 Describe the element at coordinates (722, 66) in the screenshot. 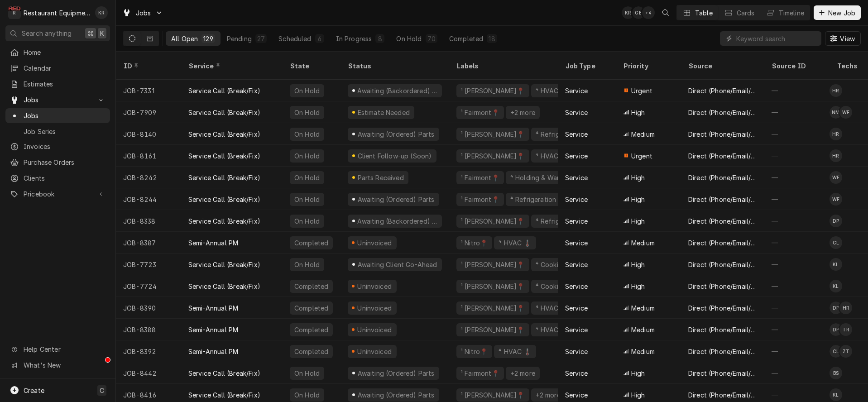

I see `div: Source` at that location.